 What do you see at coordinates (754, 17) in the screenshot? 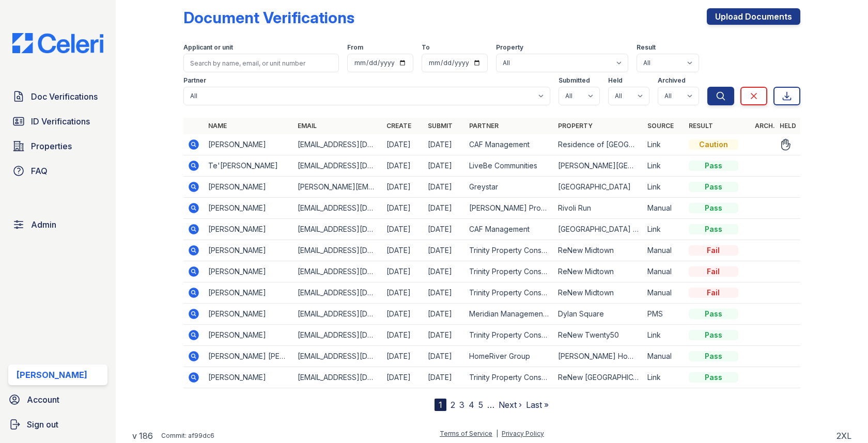
I see `a: Upload Documents` at bounding box center [754, 17].